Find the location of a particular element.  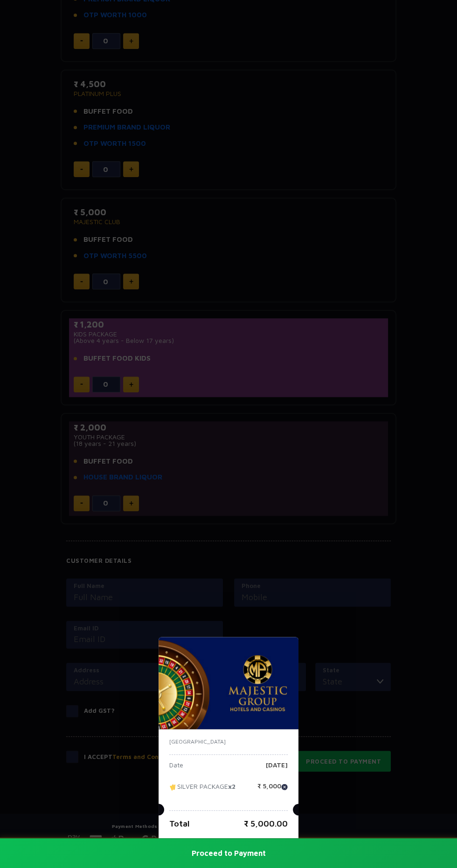

p: Date is located at coordinates (176, 769).